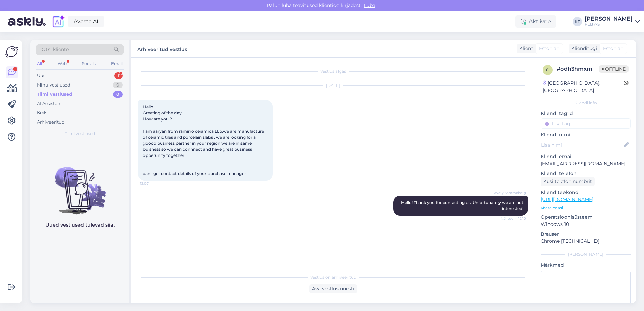 The image size is (644, 311). I want to click on p: Kliendi telefon, so click(585, 174).